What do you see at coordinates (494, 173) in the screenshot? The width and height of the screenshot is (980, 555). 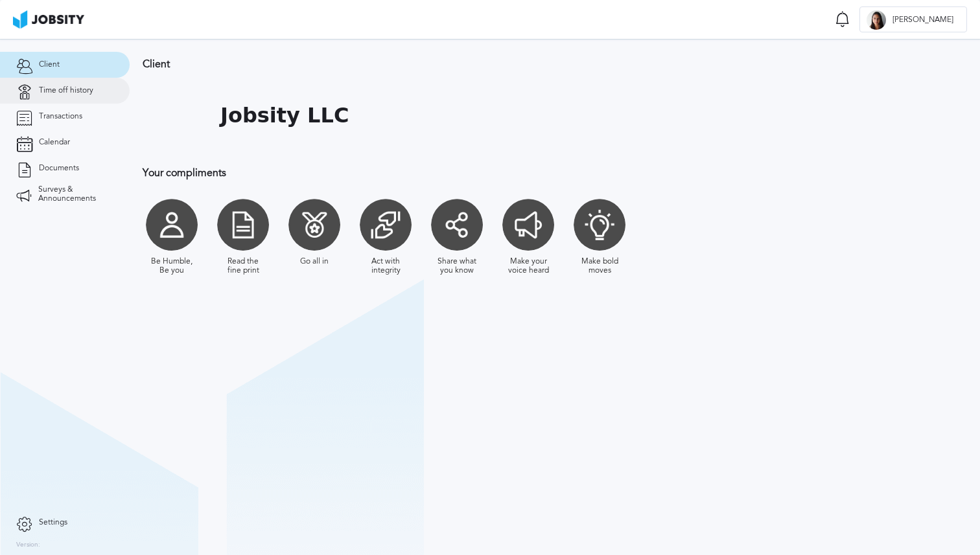 I see `h3: Your compliments` at bounding box center [494, 173].